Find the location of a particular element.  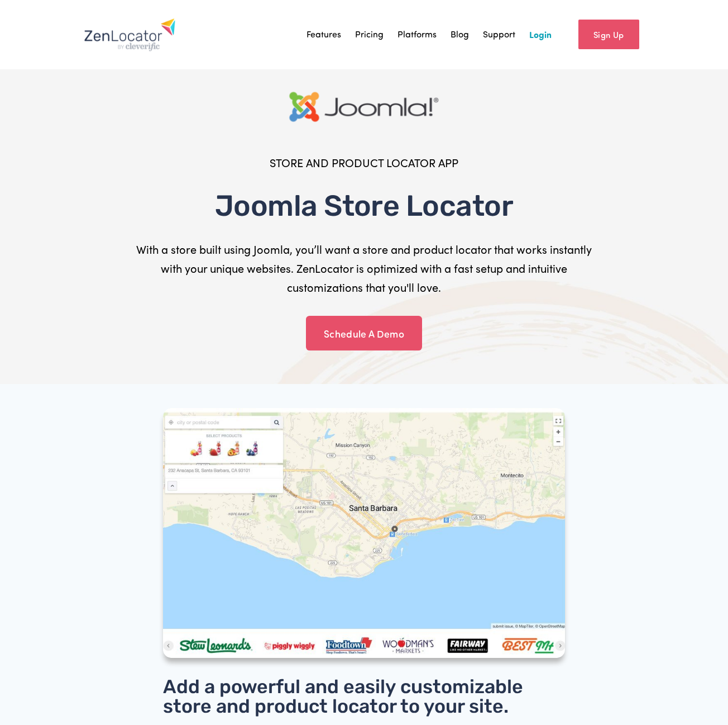

span: Joomla Store Locator is located at coordinates (364, 206).